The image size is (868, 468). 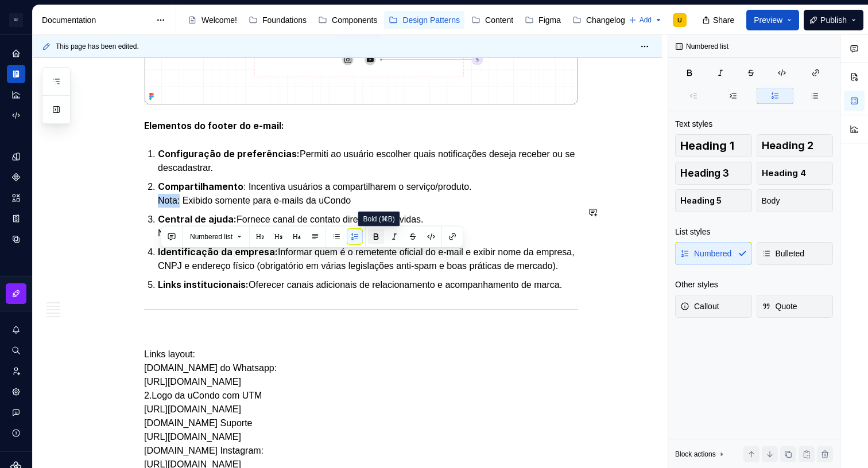 I want to click on strong: Compartilhamento, so click(x=200, y=186).